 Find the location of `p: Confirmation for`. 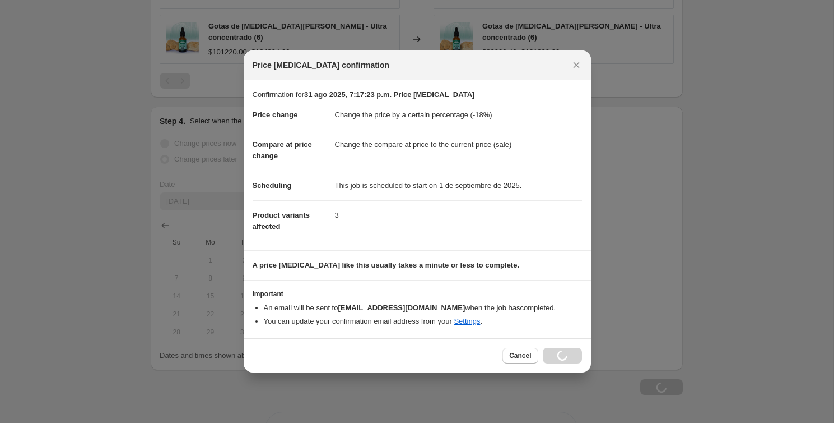

p: Confirmation for is located at coordinates (417, 95).